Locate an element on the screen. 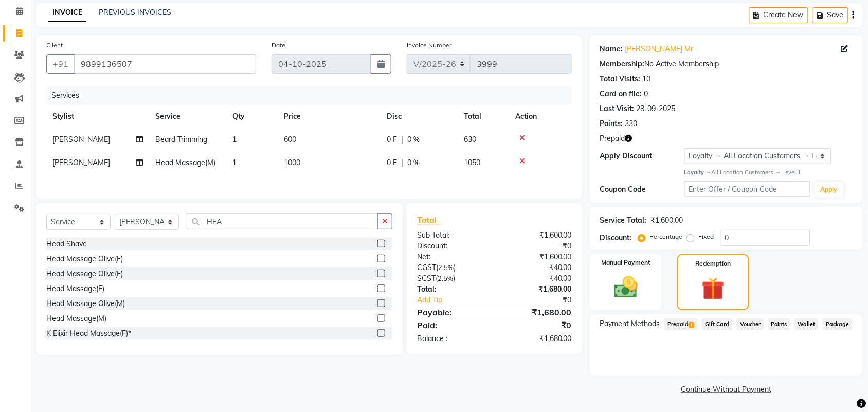  th: Action is located at coordinates (540, 116).